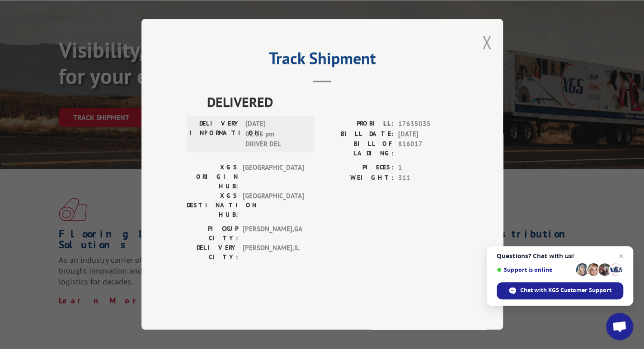 The image size is (644, 349). I want to click on span: Support is online, so click(535, 269).